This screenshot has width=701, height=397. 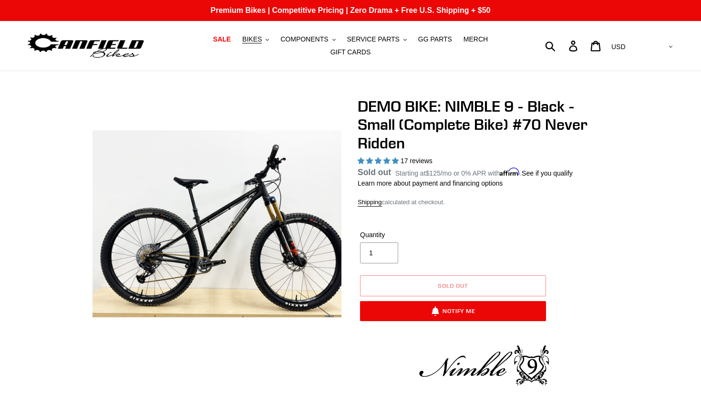 What do you see at coordinates (308, 39) in the screenshot?
I see `button: COMPONENTS` at bounding box center [308, 39].